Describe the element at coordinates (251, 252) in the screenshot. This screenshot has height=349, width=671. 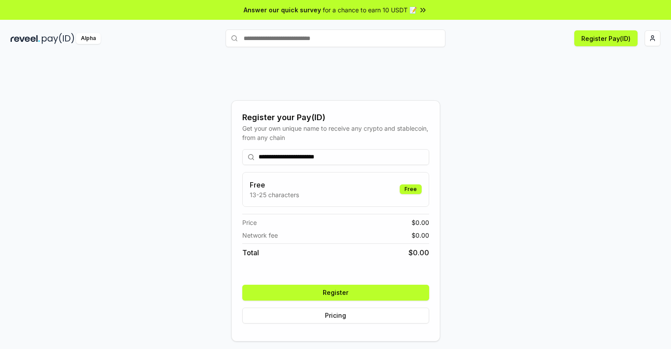
I see `span: Total` at that location.